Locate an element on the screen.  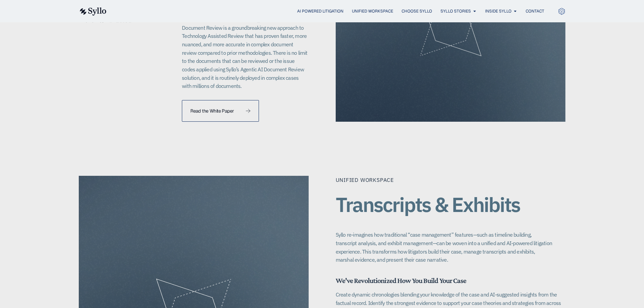
p: Syllo re-imagines how traditional “case management” features—such as timeline building, transcrip... is located at coordinates (445, 247).